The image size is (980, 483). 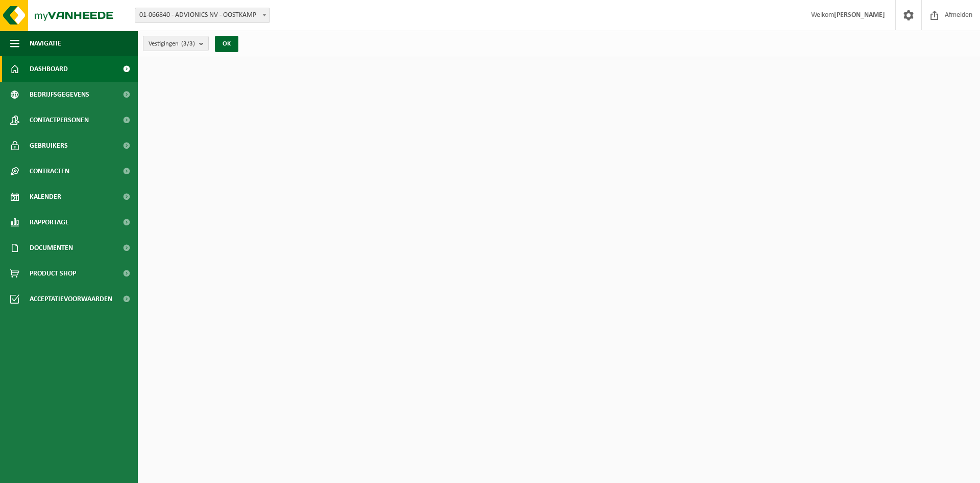 What do you see at coordinates (188, 44) in the screenshot?
I see `count: (3/3)` at bounding box center [188, 44].